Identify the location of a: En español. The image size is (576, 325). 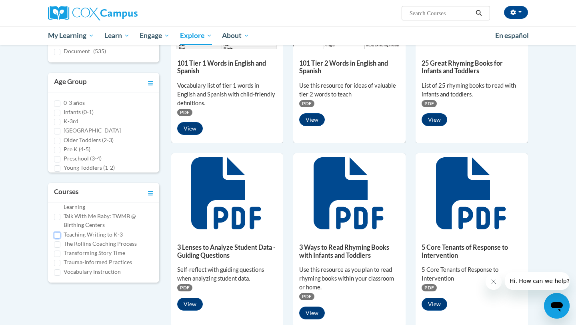
(512, 36).